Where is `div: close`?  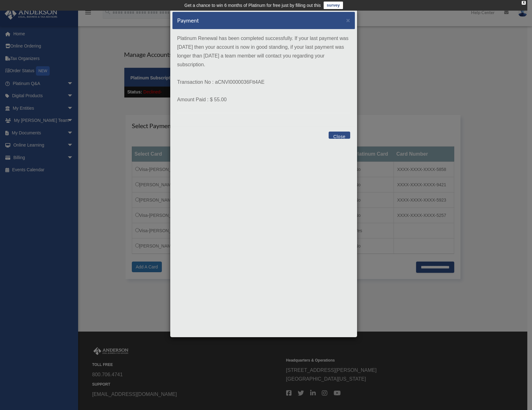
div: close is located at coordinates (523, 3).